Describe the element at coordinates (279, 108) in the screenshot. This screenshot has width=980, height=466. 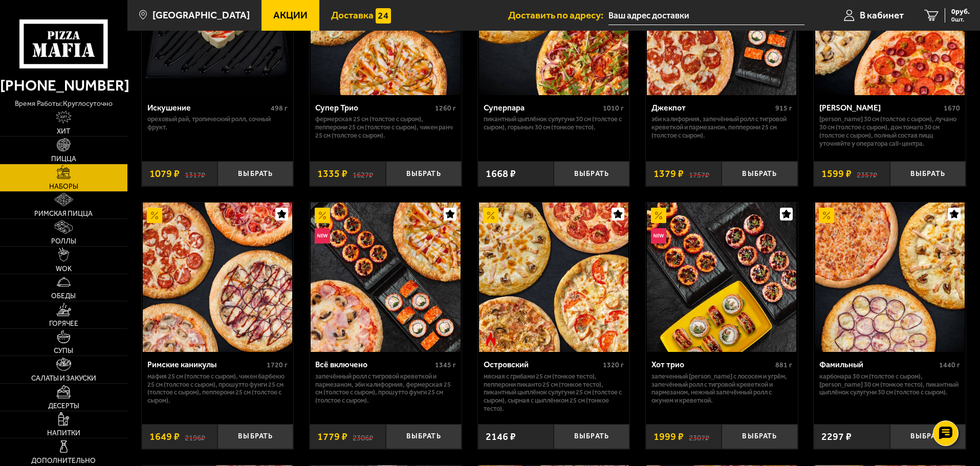
I see `span: 498 г` at that location.